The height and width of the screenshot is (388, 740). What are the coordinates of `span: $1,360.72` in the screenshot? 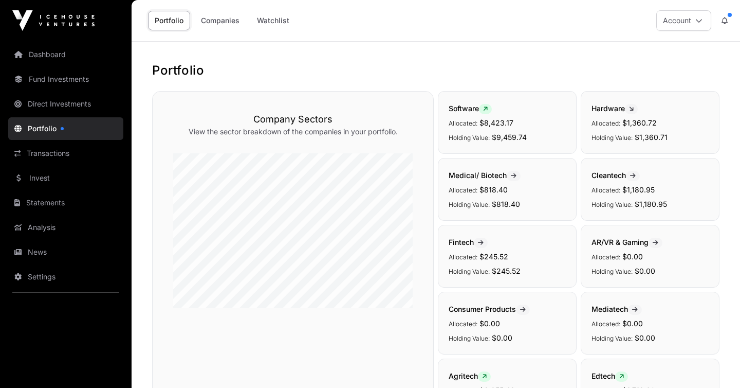 It's located at (640, 122).